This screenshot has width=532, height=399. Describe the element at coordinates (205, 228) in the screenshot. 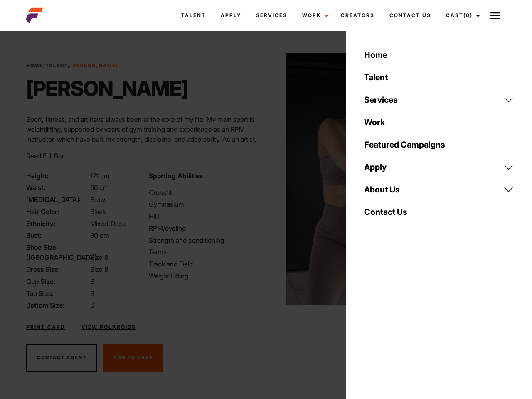

I see `li: RPM/cycling` at that location.